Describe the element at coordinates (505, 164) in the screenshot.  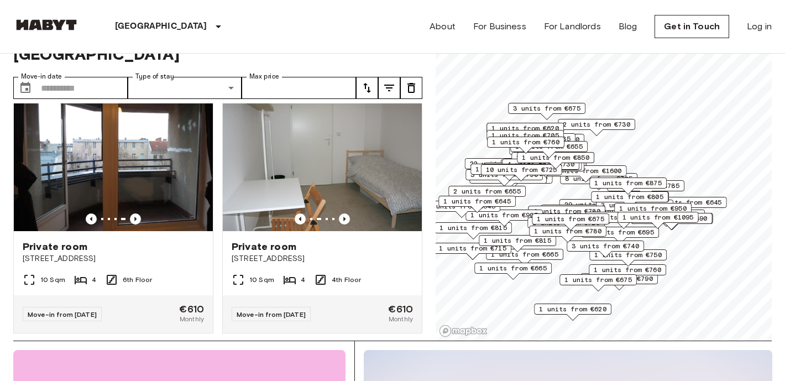
I see `span: 22 units from €665` at that location.